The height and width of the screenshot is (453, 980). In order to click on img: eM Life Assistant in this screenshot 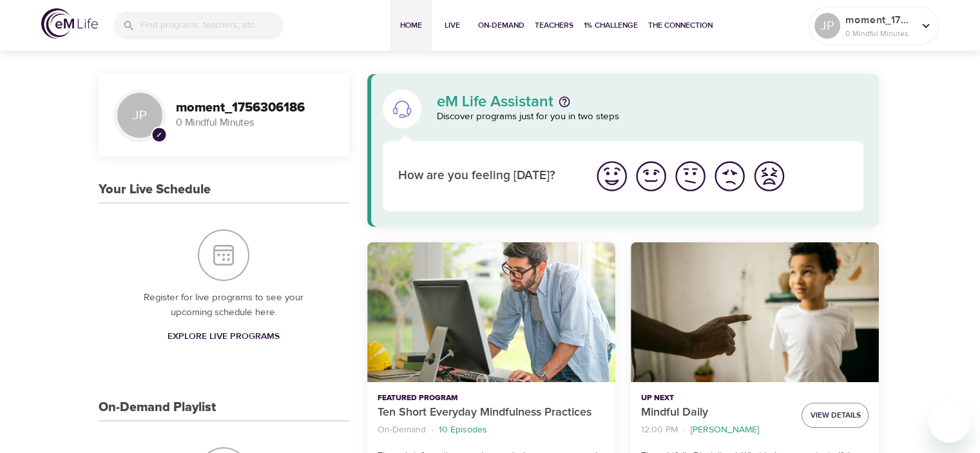, I will do `click(402, 109)`.